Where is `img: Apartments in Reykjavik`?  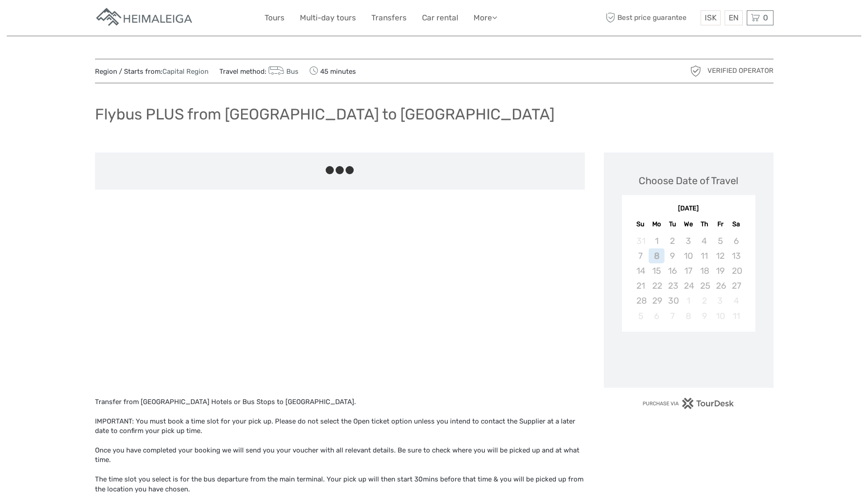
img: Apartments in Reykjavik is located at coordinates (144, 17).